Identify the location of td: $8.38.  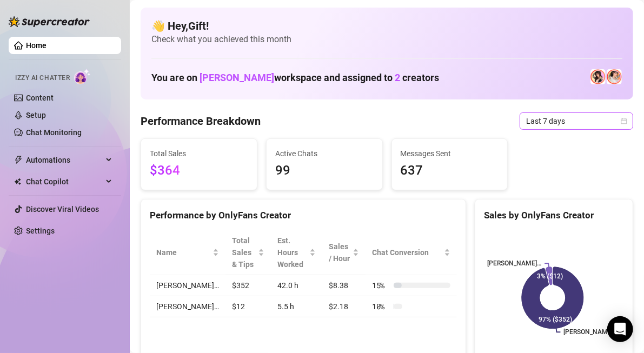
(344, 285).